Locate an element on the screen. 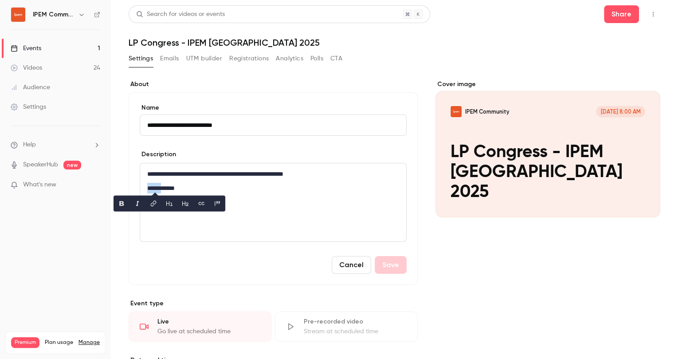 The width and height of the screenshot is (678, 359). a: SpeakerHub is located at coordinates (40, 165).